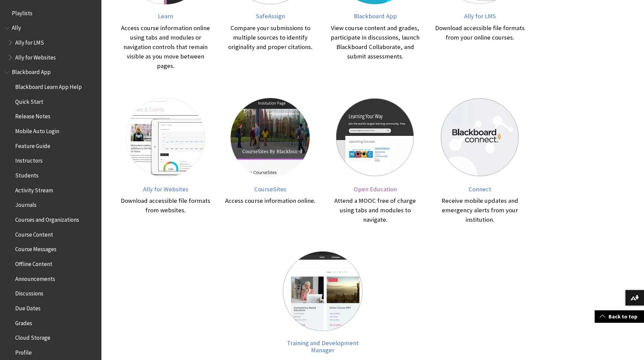 The width and height of the screenshot is (644, 360). Describe the element at coordinates (323, 303) in the screenshot. I see `a: Training and Development Manager Training and Development Manager` at that location.